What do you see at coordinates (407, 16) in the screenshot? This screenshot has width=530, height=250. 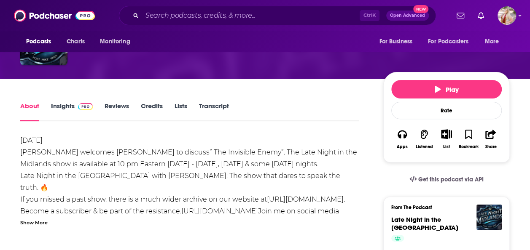 I see `button: Open AdvancedNew` at bounding box center [407, 16].